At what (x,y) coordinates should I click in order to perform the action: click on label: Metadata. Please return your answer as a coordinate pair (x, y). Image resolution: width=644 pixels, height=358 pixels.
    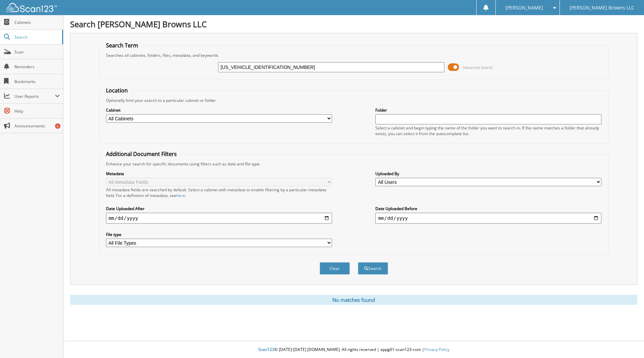
    Looking at the image, I should click on (219, 173).